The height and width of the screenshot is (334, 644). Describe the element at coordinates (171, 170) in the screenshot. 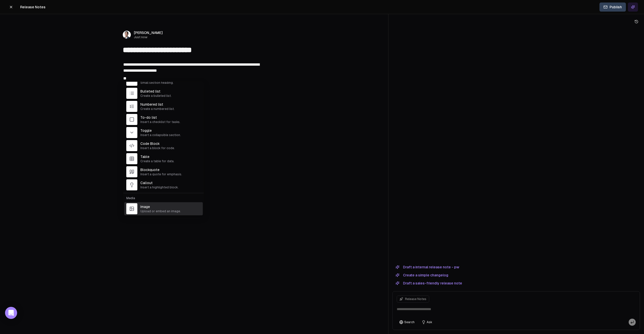

I see `span: Blockquote` at that location.